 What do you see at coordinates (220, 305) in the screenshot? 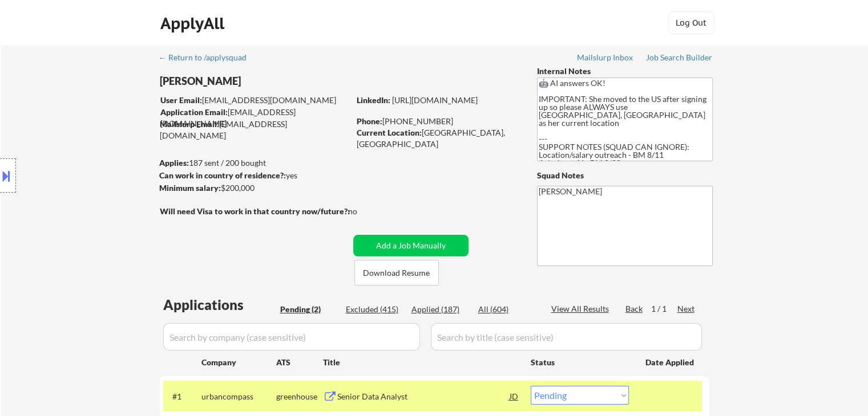
I see `div: Applications` at bounding box center [220, 305].